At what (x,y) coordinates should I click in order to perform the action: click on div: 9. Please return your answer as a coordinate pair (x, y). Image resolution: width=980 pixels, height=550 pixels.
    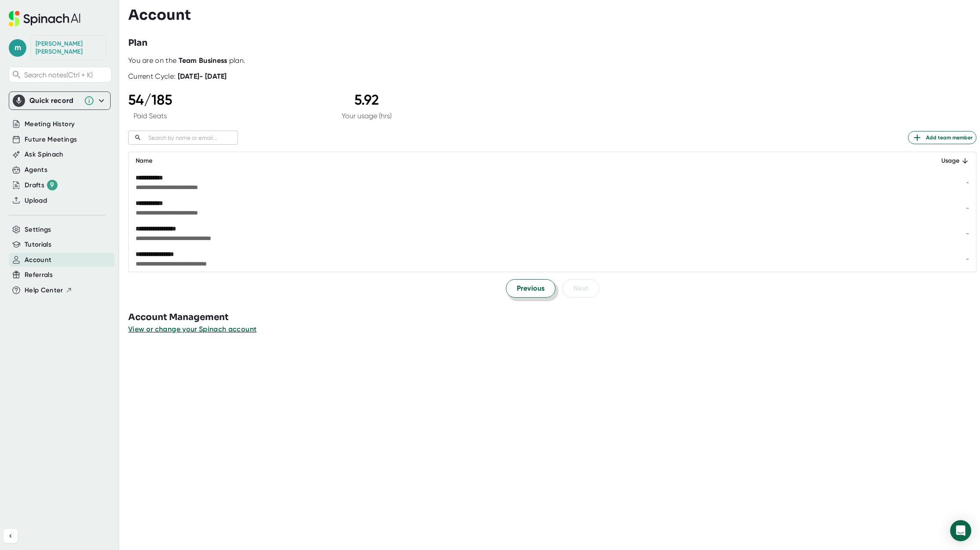
    Looking at the image, I should click on (52, 185).